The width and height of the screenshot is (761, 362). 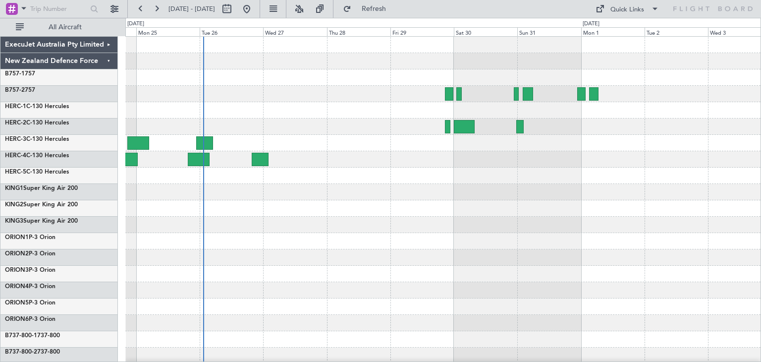 I want to click on div: Sat 30, so click(x=486, y=32).